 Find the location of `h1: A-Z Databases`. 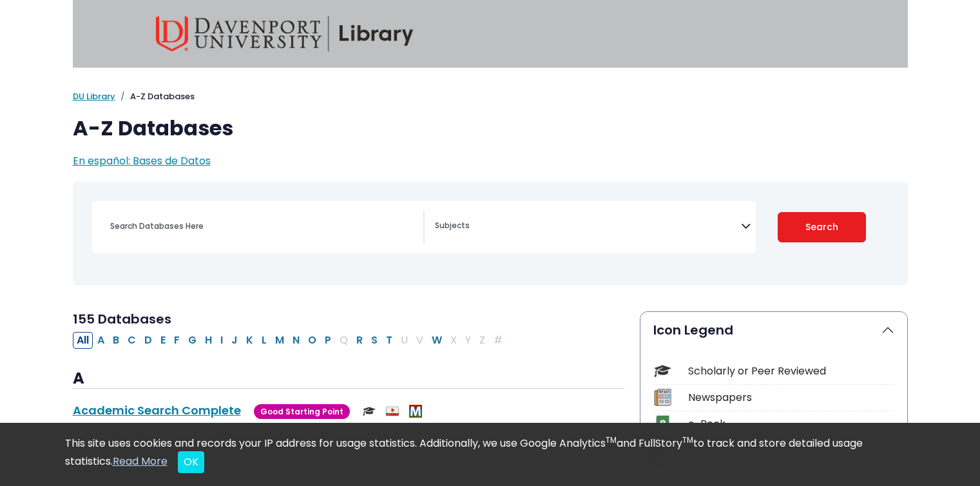

h1: A-Z Databases is located at coordinates (490, 129).